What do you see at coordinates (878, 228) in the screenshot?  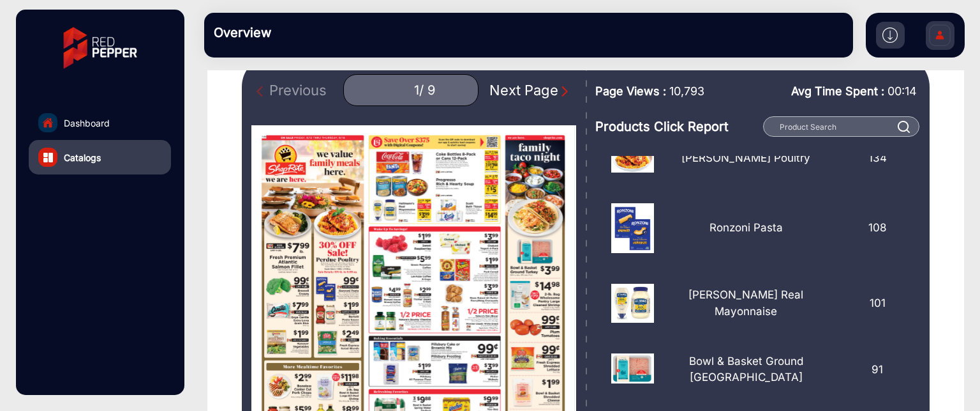 I see `div: 108` at bounding box center [878, 228].